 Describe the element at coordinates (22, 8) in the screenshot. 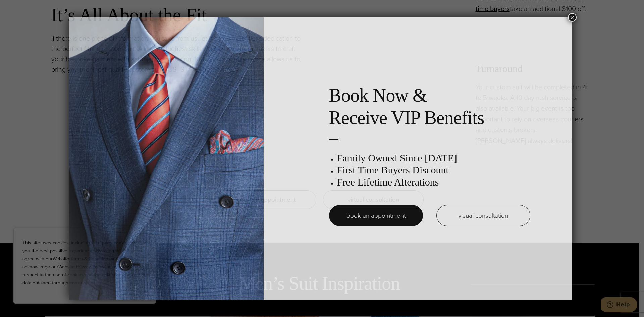

I see `span: Help` at that location.